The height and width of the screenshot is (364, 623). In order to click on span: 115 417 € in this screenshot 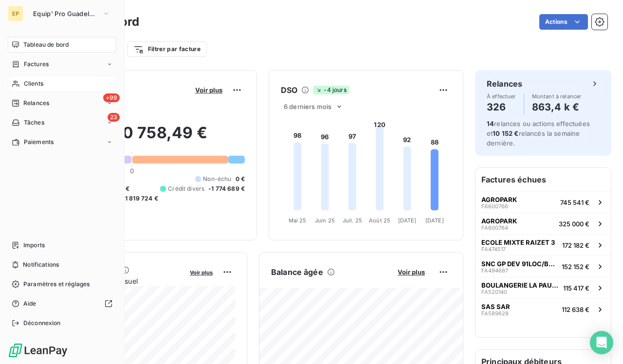, I will do `click(576, 288)`.